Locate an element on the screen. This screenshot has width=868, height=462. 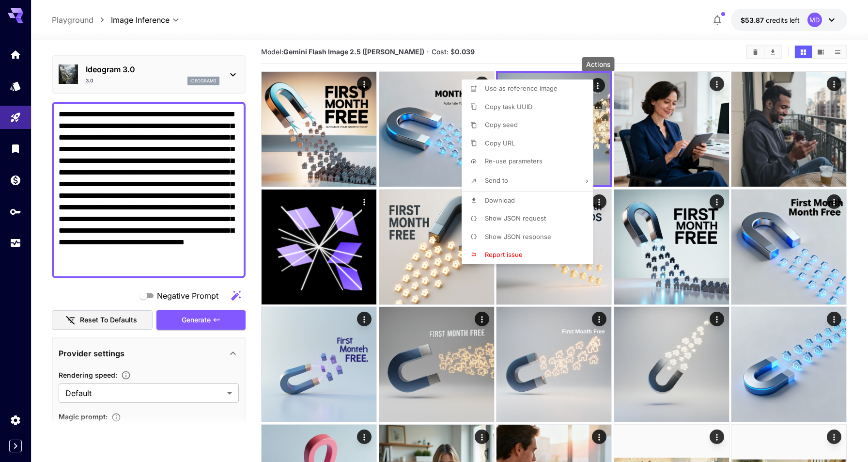
span: Use as reference image is located at coordinates (521, 88).